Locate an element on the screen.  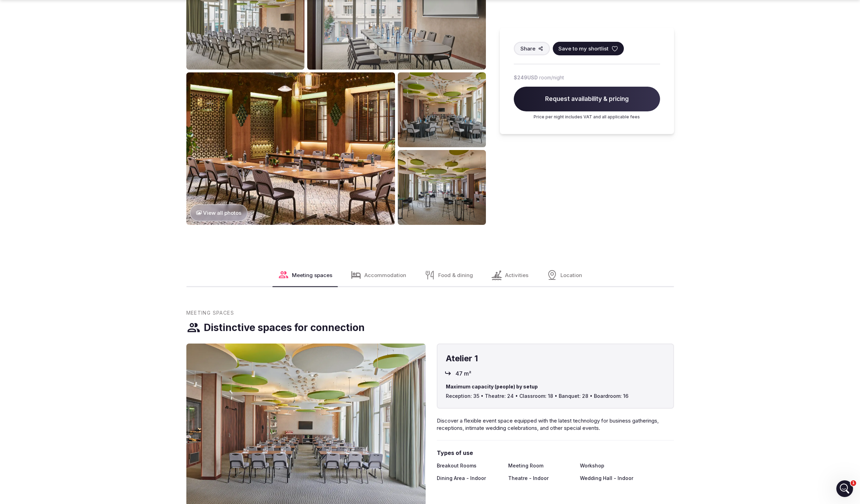
button: View all photos is located at coordinates (218, 213).